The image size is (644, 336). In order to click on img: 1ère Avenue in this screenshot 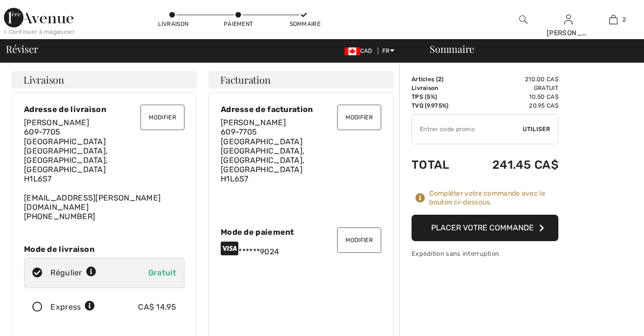, I will do `click(38, 18)`.